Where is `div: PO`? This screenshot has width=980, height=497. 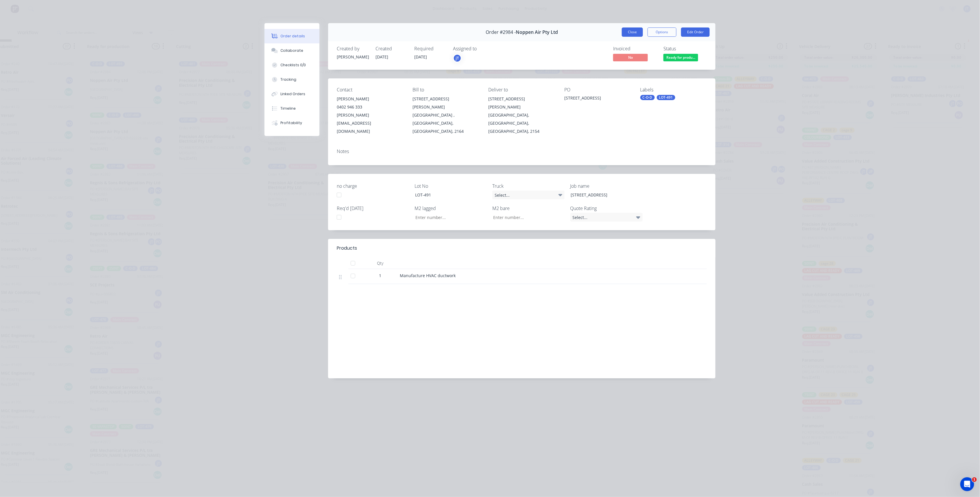 div: PO is located at coordinates (598, 90).